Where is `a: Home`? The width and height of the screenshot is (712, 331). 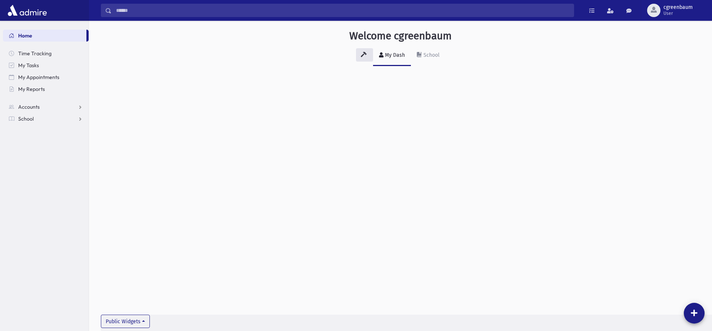 a: Home is located at coordinates (45, 36).